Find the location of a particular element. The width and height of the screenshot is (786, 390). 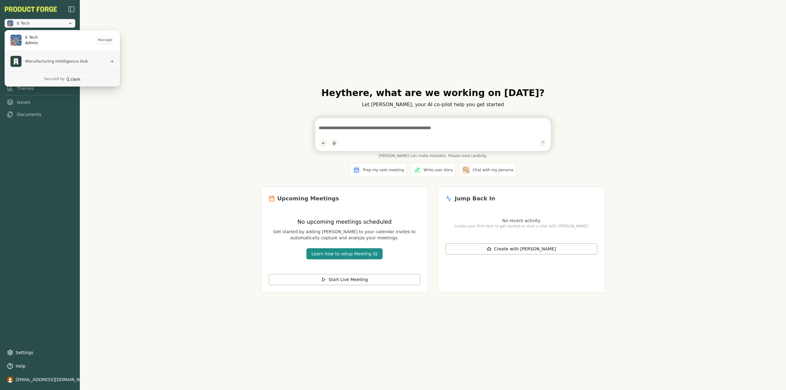

button: PF-Logo is located at coordinates (31, 9).